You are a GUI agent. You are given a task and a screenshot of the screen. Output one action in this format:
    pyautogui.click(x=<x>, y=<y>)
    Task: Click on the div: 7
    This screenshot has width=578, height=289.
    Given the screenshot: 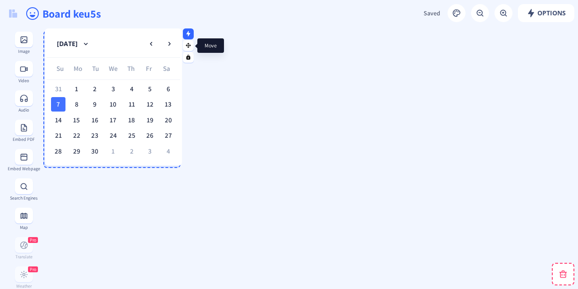 What is the action you would take?
    pyautogui.click(x=58, y=104)
    